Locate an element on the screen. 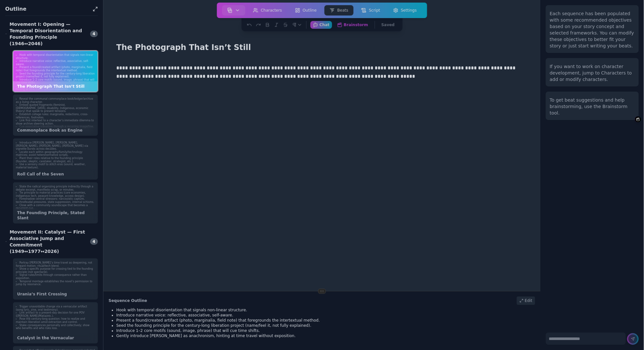  li: Tie principle to material practices (care economies, indigenous tech, peasant knowledge, access d... is located at coordinates (55, 194).